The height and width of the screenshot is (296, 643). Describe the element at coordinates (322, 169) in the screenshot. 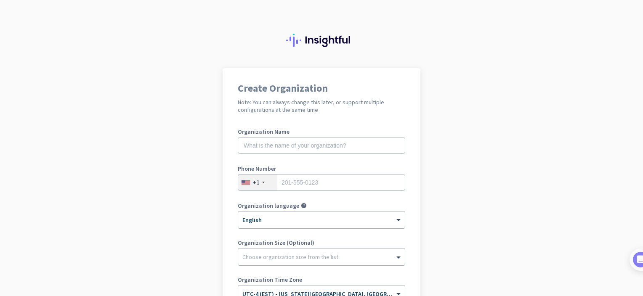

I see `label: Phone Number` at that location.